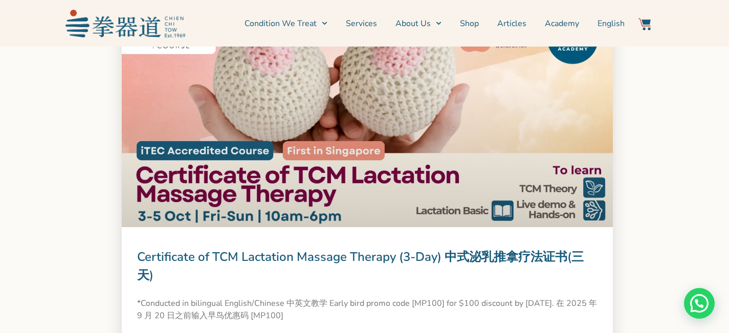  Describe the element at coordinates (561, 24) in the screenshot. I see `a: Academy` at that location.